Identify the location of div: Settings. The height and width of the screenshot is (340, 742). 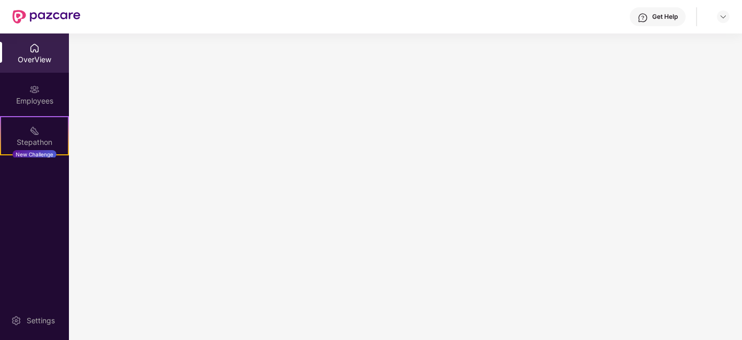
(41, 320).